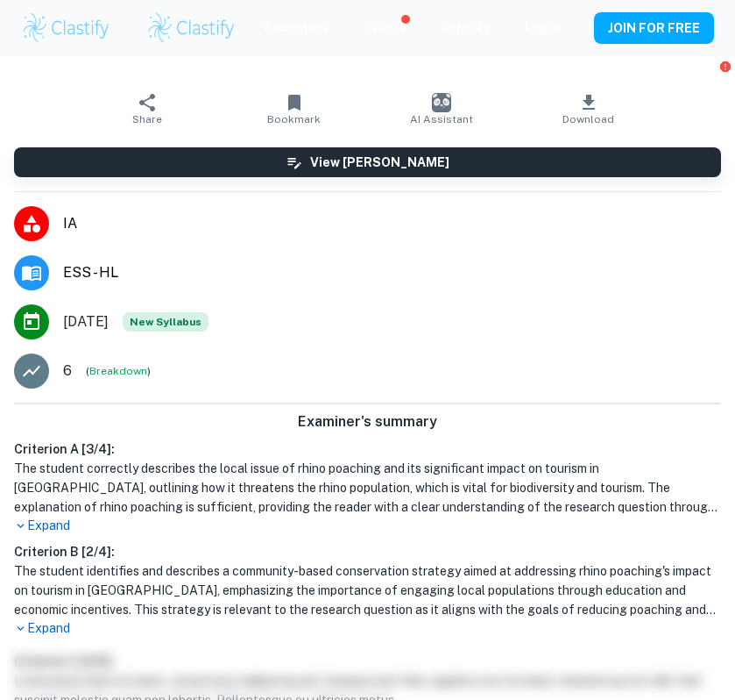 The height and width of the screenshot is (700, 735). Describe the element at coordinates (368, 590) in the screenshot. I see `h1: The student identifies and describes a community-based conservation strategy aimed at addressing ...` at that location.